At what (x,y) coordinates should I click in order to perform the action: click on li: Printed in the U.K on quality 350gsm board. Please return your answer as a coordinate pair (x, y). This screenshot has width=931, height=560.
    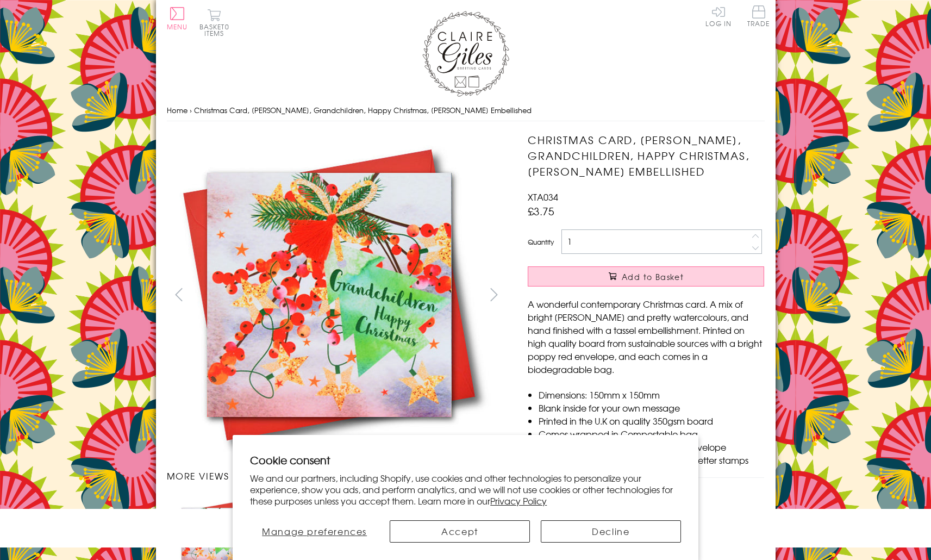
    Looking at the image, I should click on (652, 421).